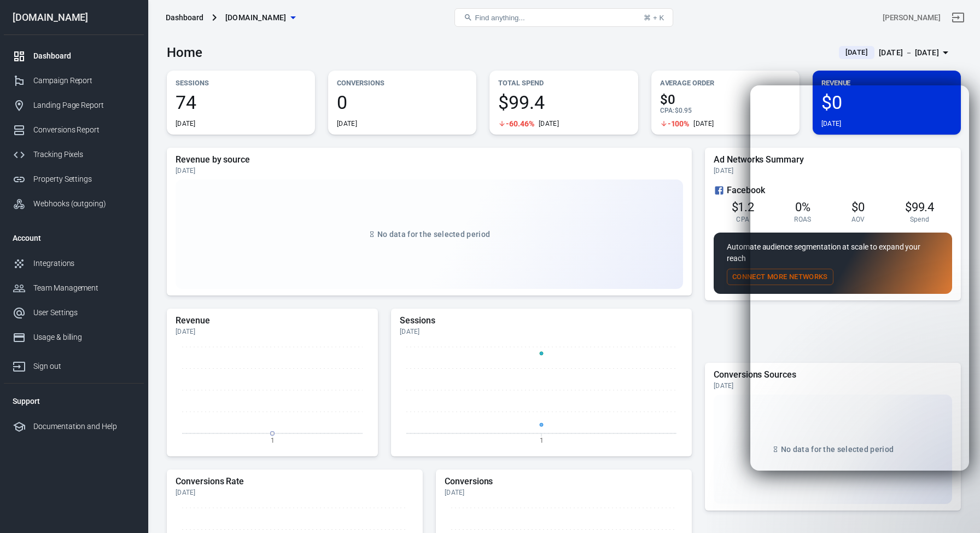  I want to click on button: Connect More Networks, so click(780, 277).